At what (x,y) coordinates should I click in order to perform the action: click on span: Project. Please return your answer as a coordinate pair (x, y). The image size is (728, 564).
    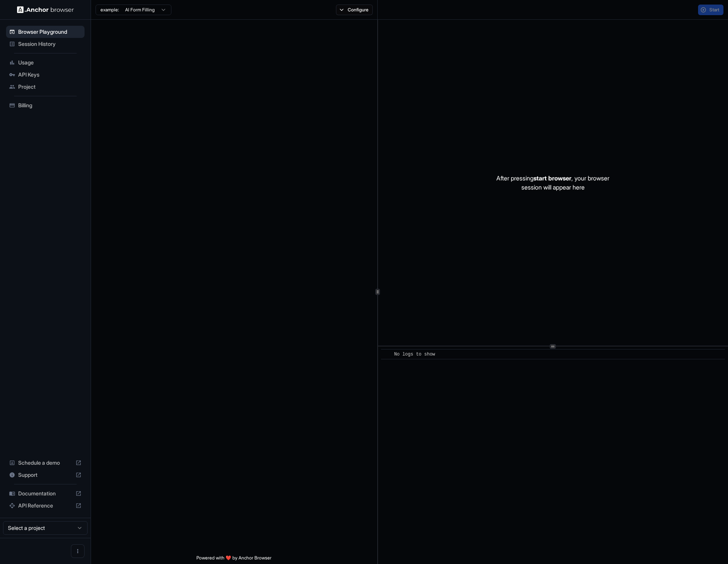
    Looking at the image, I should click on (50, 87).